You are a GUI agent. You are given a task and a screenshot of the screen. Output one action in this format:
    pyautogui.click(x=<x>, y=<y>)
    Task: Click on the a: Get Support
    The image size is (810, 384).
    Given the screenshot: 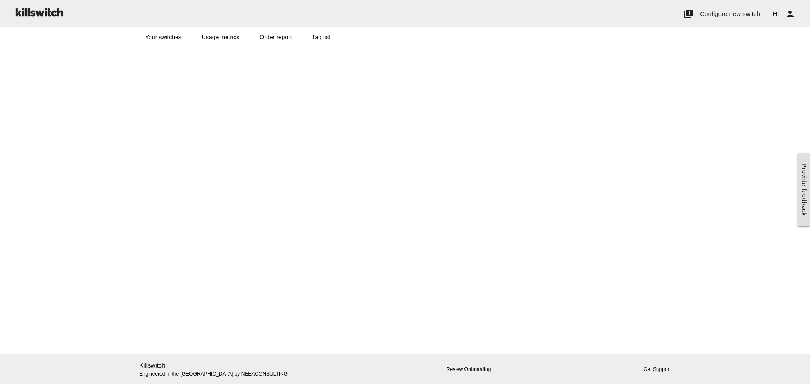 What is the action you would take?
    pyautogui.click(x=657, y=370)
    